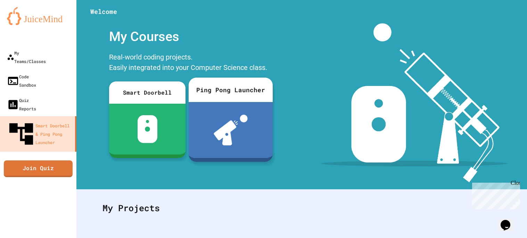 The width and height of the screenshot is (527, 238). Describe the element at coordinates (40, 134) in the screenshot. I see `div: Smart Doorbell & Ping Pong Launcher` at that location.